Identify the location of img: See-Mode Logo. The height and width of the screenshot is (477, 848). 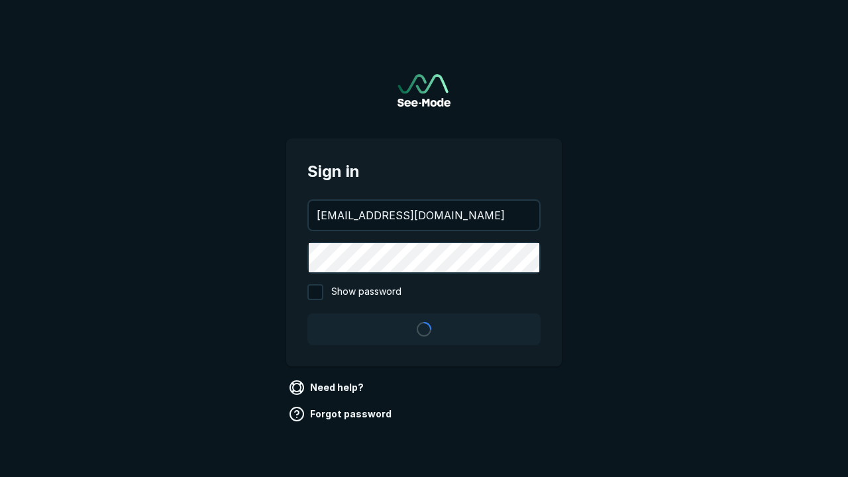
(424, 90).